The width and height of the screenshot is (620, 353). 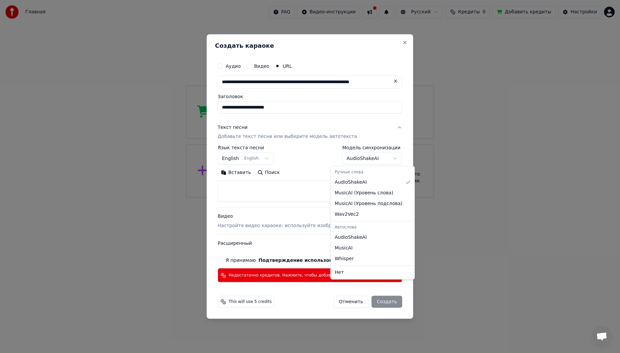 What do you see at coordinates (344, 248) in the screenshot?
I see `span: MusicAI` at bounding box center [344, 248].